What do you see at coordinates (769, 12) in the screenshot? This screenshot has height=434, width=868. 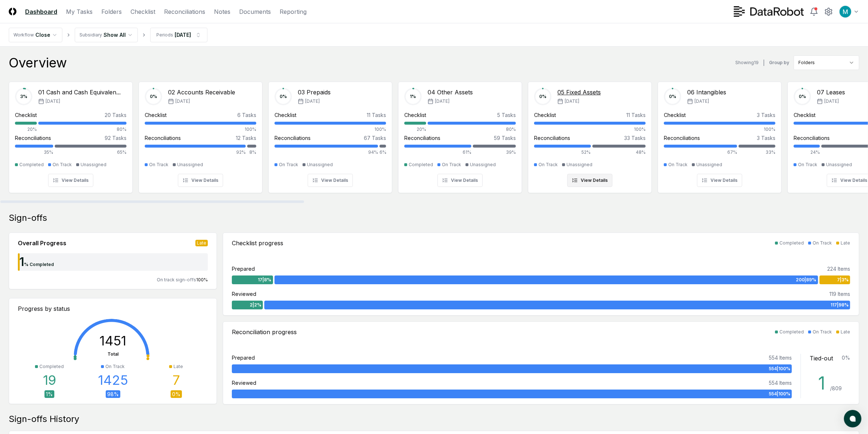 I see `img: DataRobot logo` at bounding box center [769, 12].